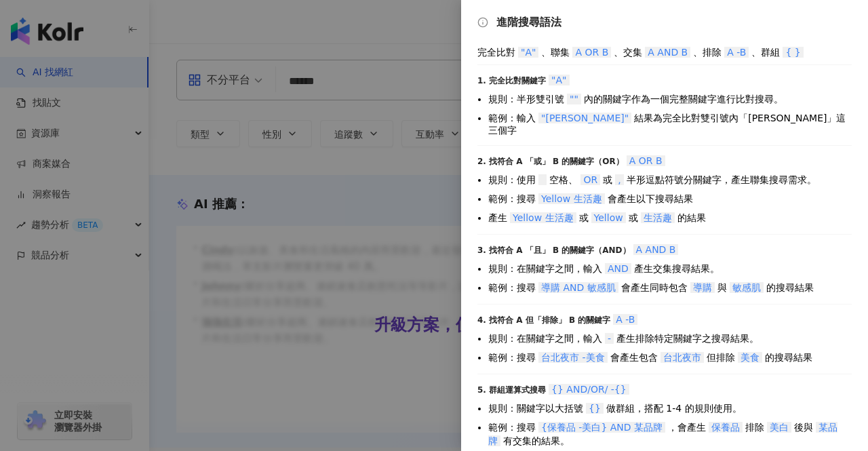 The image size is (868, 451). I want to click on span: Yellow, so click(609, 217).